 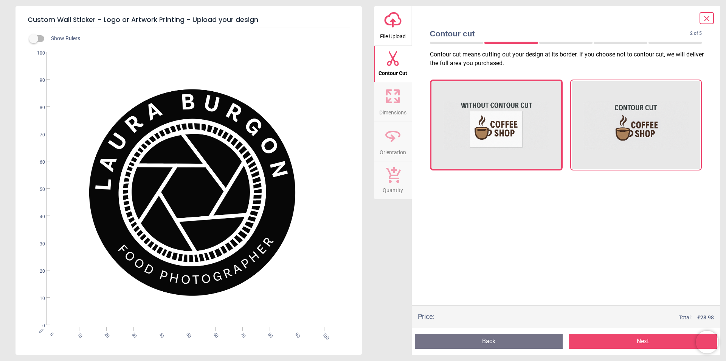 I want to click on button: Contour Cut, so click(x=393, y=64).